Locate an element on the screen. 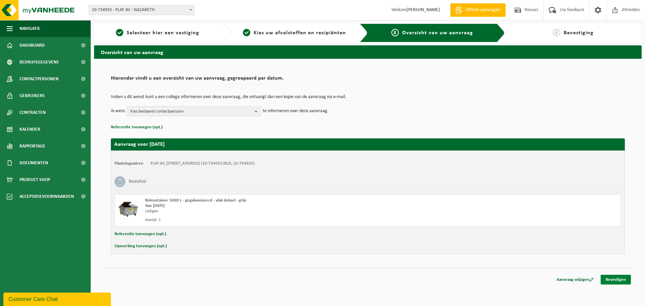  div: Ledigen is located at coordinates (270, 211).